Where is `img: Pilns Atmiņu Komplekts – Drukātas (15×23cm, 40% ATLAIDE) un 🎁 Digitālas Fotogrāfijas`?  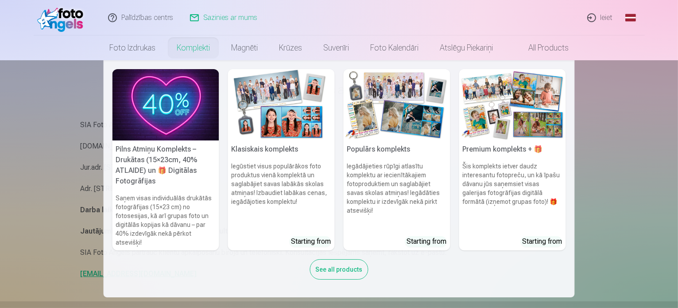
img: Pilns Atmiņu Komplekts – Drukātas (15×23cm, 40% ATLAIDE) un 🎁 Digitālas Fotogrāfijas is located at coordinates (166, 105).